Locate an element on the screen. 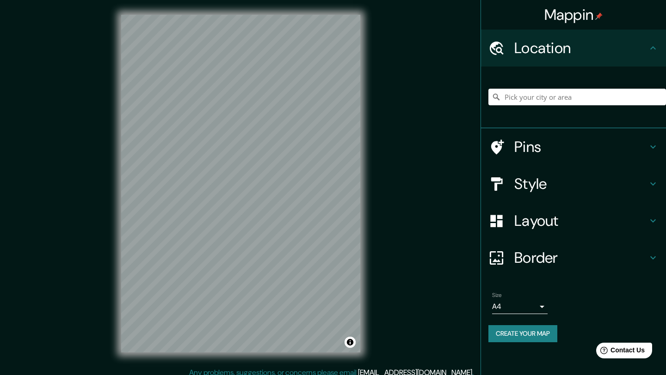 The width and height of the screenshot is (666, 375). img: pin-icon.png is located at coordinates (599, 16).